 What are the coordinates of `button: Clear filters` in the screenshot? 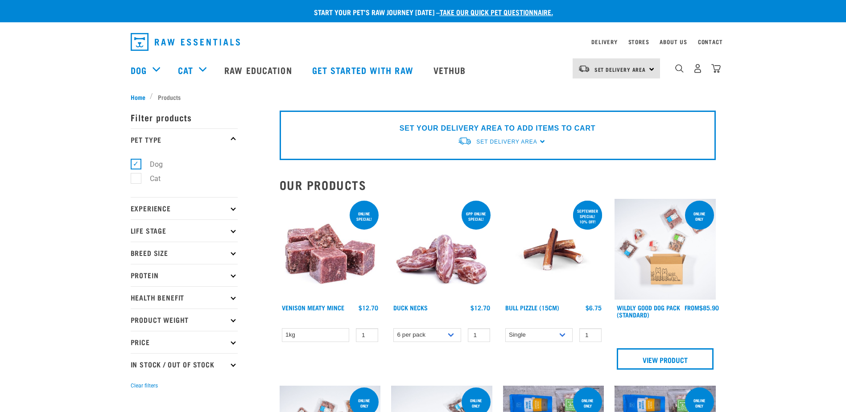 It's located at (144, 386).